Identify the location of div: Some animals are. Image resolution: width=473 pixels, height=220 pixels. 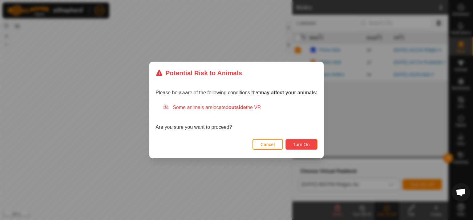
(240, 108).